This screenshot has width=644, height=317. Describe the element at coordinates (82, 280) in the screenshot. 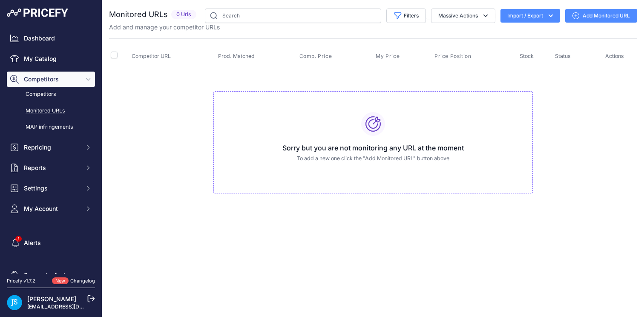

I see `a: Changelog` at that location.